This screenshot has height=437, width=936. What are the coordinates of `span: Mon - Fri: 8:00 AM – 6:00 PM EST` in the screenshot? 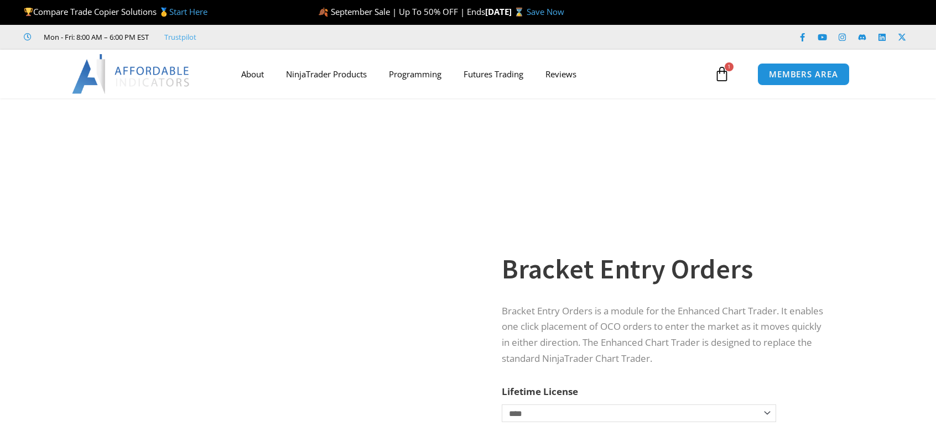 It's located at (95, 37).